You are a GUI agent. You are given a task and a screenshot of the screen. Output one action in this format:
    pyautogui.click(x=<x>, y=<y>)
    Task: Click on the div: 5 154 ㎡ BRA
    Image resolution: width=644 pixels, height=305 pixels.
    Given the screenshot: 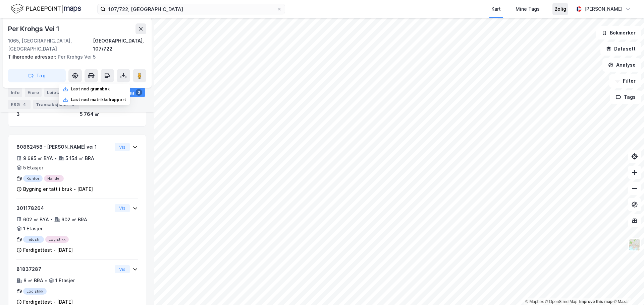 What is the action you would take?
    pyautogui.click(x=80, y=158)
    